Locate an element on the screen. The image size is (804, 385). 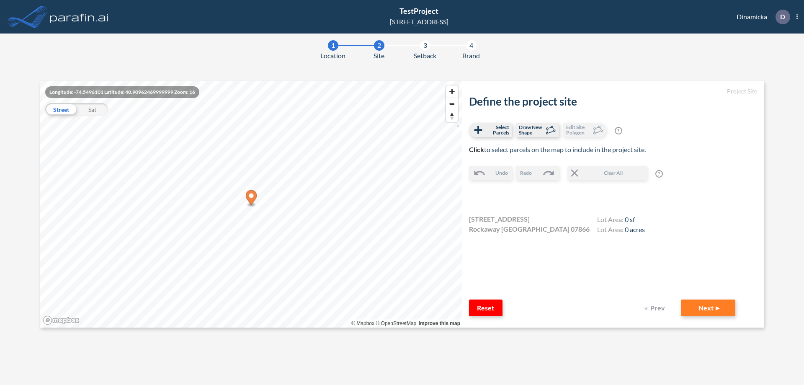
div: 4 is located at coordinates (471, 45).